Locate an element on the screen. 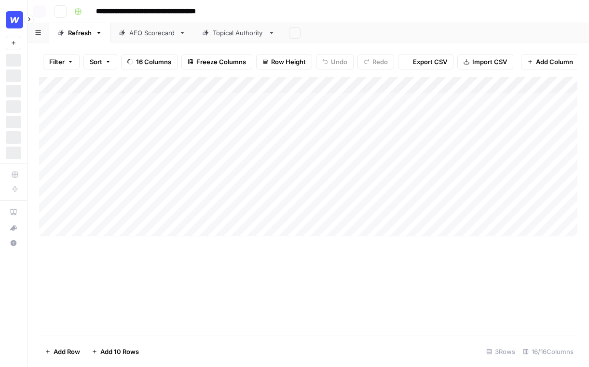  div: What's new? is located at coordinates (14, 228).